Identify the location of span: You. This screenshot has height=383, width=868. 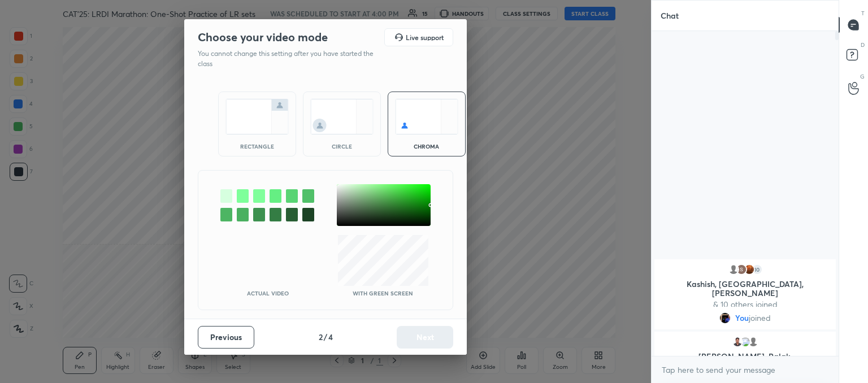
(741, 318).